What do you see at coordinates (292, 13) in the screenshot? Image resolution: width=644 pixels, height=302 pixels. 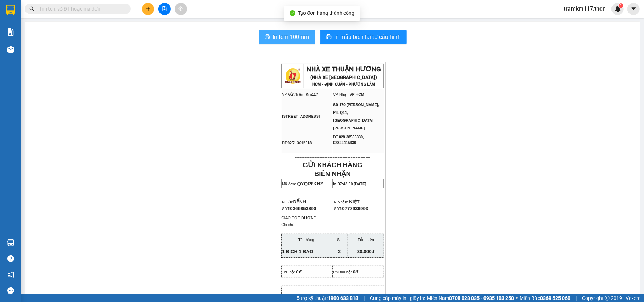 I see `span: check-circle` at bounding box center [292, 13].